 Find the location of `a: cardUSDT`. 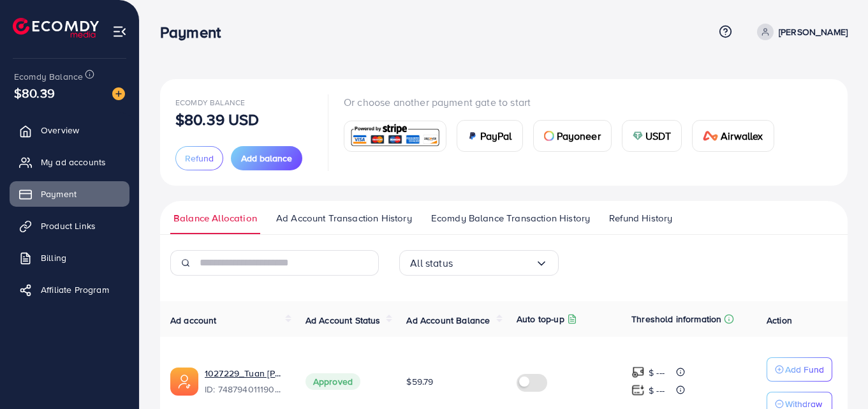

a: cardUSDT is located at coordinates (652, 136).